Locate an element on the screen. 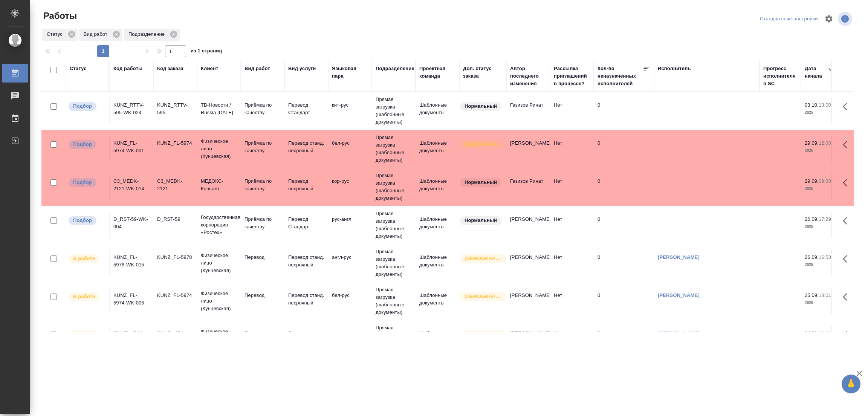 The height and width of the screenshot is (416, 868). p: МЕДЭКС-Консалт is located at coordinates (219, 185).